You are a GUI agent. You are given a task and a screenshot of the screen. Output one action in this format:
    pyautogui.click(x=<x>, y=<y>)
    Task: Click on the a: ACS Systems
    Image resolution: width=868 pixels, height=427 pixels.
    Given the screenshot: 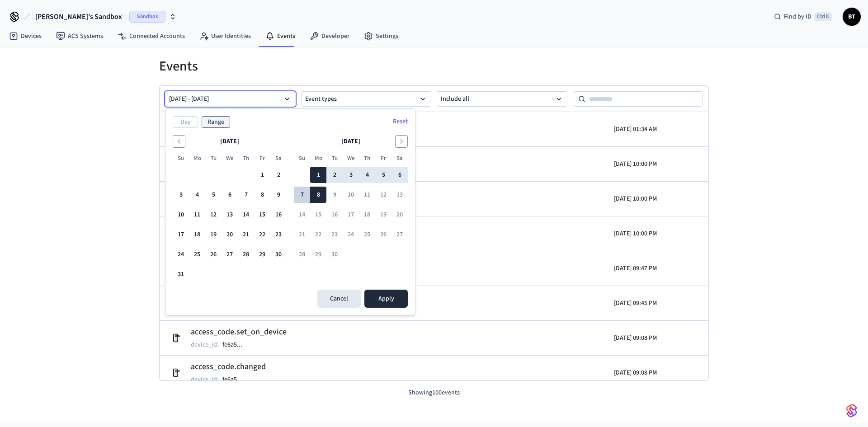 What is the action you would take?
    pyautogui.click(x=79, y=36)
    